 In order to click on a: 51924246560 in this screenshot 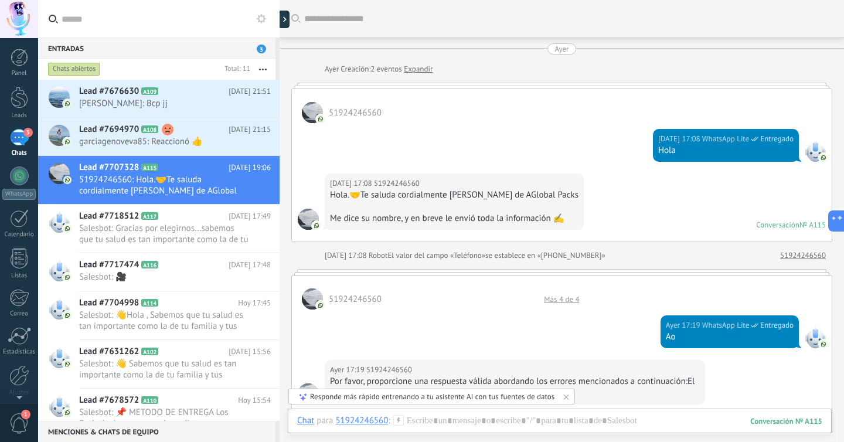, I will do `click(803, 255)`.